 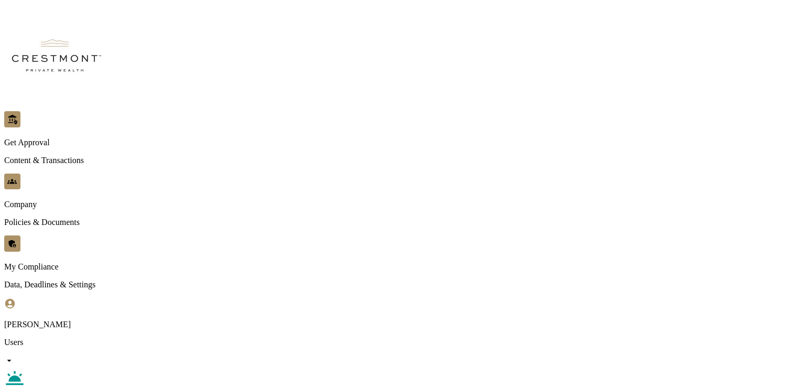 I want to click on p: Content & Transactions, so click(x=398, y=161).